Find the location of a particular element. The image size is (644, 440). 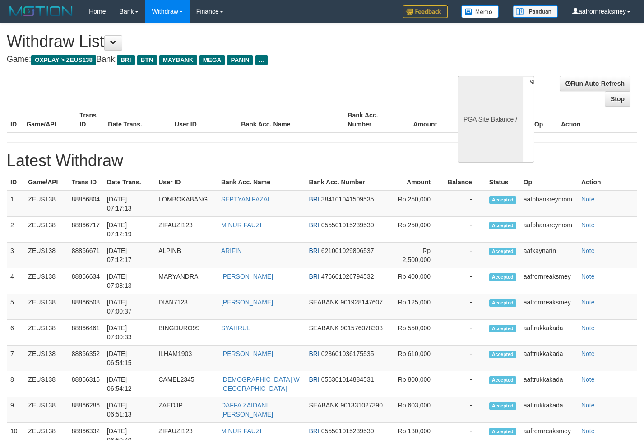

span: 901928147607 is located at coordinates (361, 302).